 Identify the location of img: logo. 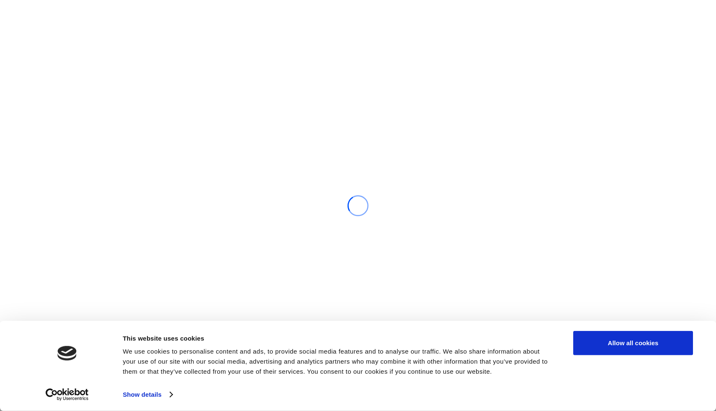
(67, 353).